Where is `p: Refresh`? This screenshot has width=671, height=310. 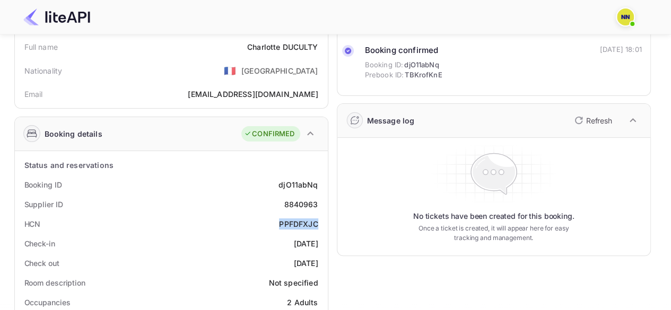 p: Refresh is located at coordinates (598, 120).